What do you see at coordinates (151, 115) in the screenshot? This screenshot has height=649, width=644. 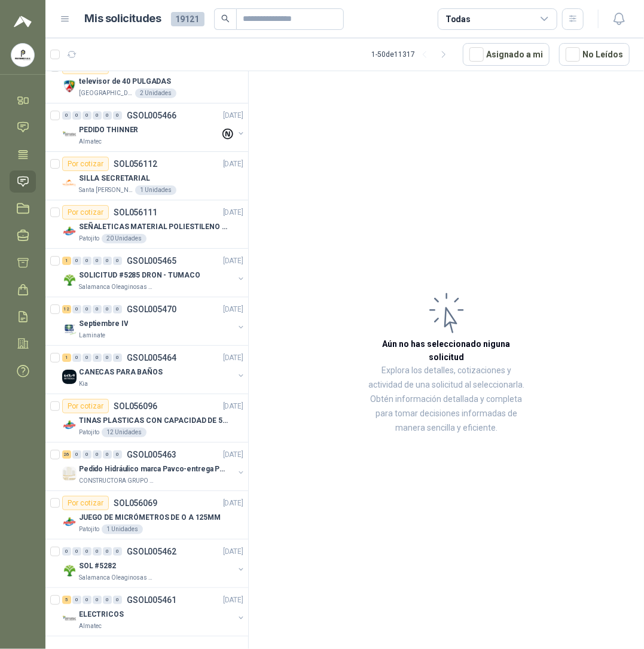 I see `p: GSOL005466` at bounding box center [151, 115].